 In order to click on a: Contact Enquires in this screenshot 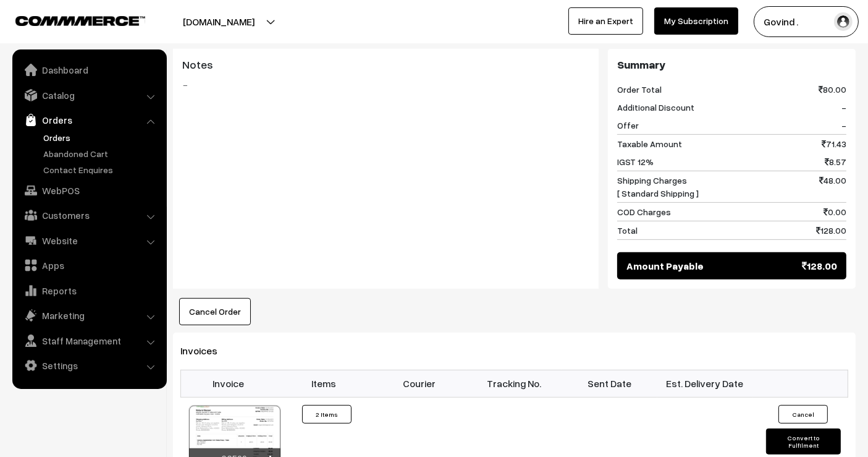, I will do `click(101, 169)`.